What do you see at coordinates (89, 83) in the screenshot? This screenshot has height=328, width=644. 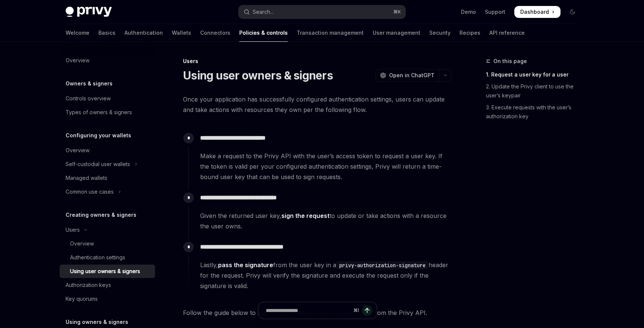 I see `h5: Owners & signers` at bounding box center [89, 83].